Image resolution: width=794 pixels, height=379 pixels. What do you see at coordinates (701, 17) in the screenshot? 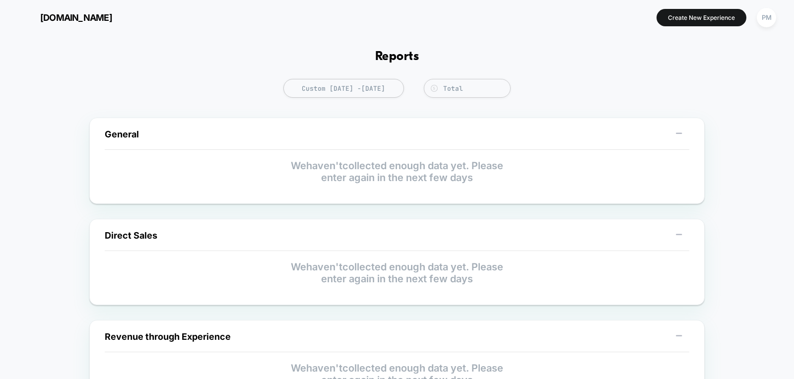
I see `button: Create New Experience` at bounding box center [701, 17].